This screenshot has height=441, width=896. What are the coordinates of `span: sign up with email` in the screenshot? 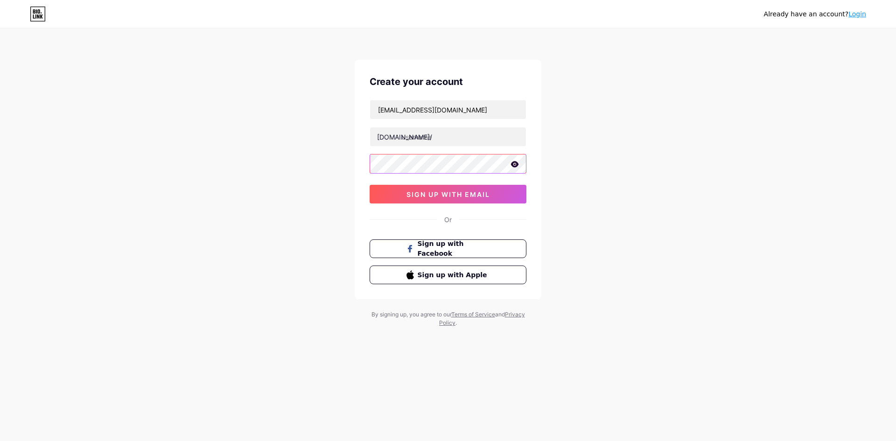 It's located at (448, 194).